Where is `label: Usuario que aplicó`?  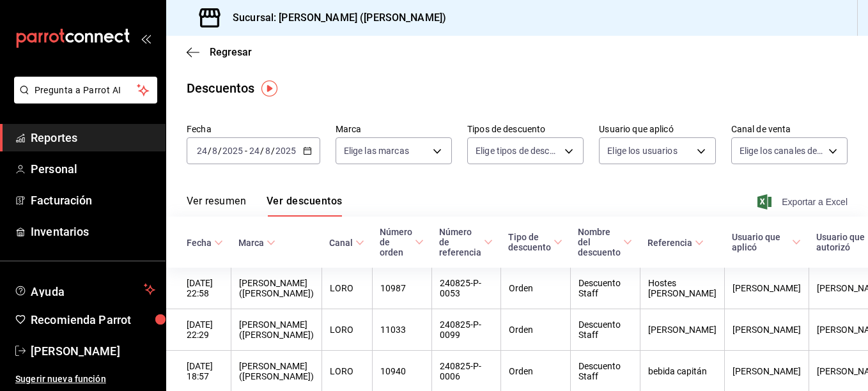
label: Usuario que aplicó is located at coordinates (657, 129).